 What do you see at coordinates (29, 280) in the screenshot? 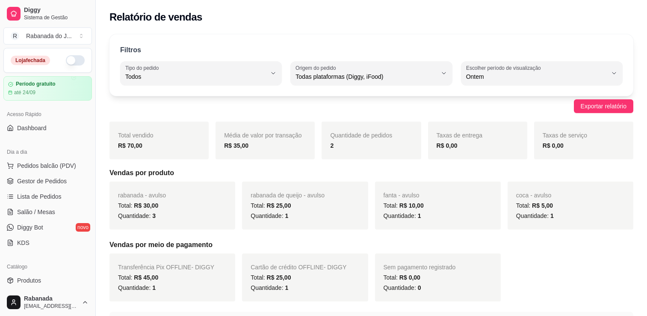
I see `span: Produtos` at bounding box center [29, 280].